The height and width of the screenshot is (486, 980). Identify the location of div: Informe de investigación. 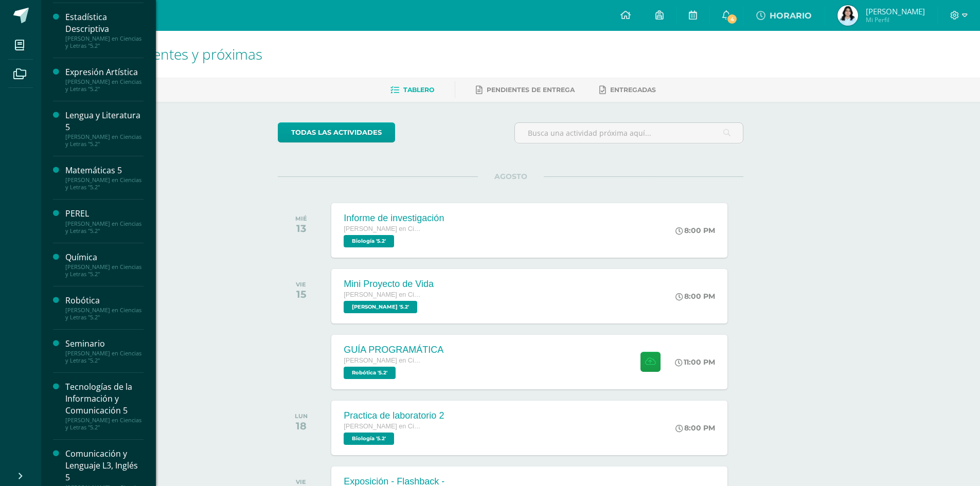
(393, 218).